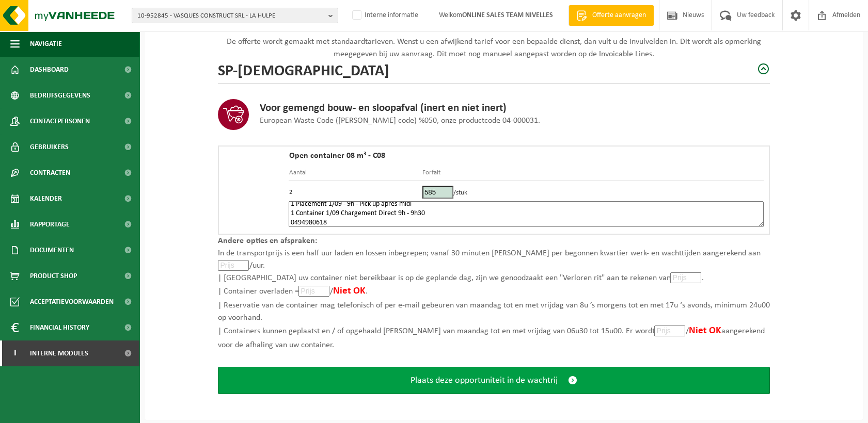 The image size is (868, 423). What do you see at coordinates (593, 191) in the screenshot?
I see `td: /stuk` at bounding box center [593, 191].